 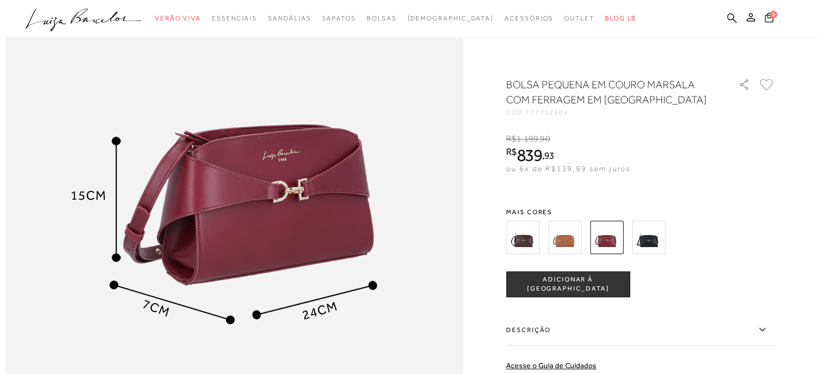 What do you see at coordinates (649, 237) in the screenshot?
I see `img: BOLSA PEQUENA EM COURO PRETO COM FERRAGEM EM GANCHO` at bounding box center [649, 237].